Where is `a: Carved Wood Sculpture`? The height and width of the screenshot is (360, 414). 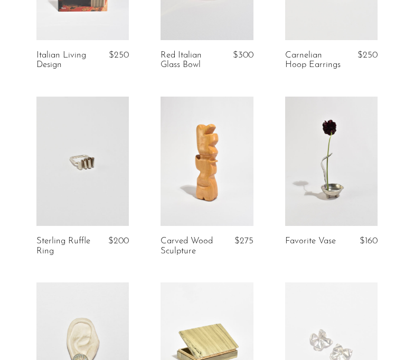 a: Carved Wood Sculpture is located at coordinates (189, 246).